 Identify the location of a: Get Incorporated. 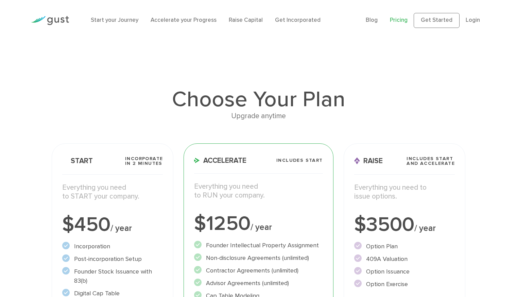
(298, 20).